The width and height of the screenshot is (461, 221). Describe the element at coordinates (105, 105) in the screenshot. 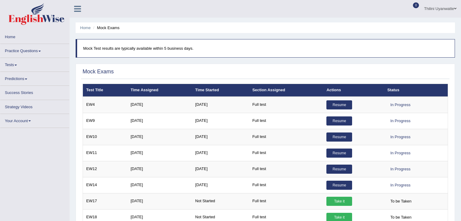

I see `td: EW4` at that location.